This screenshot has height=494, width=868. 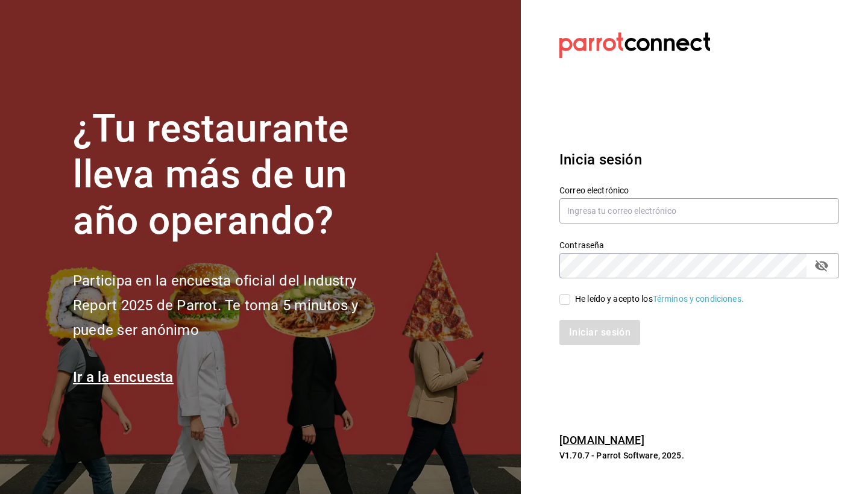 What do you see at coordinates (698, 299) in the screenshot?
I see `a: Términos y condiciones.` at bounding box center [698, 299].